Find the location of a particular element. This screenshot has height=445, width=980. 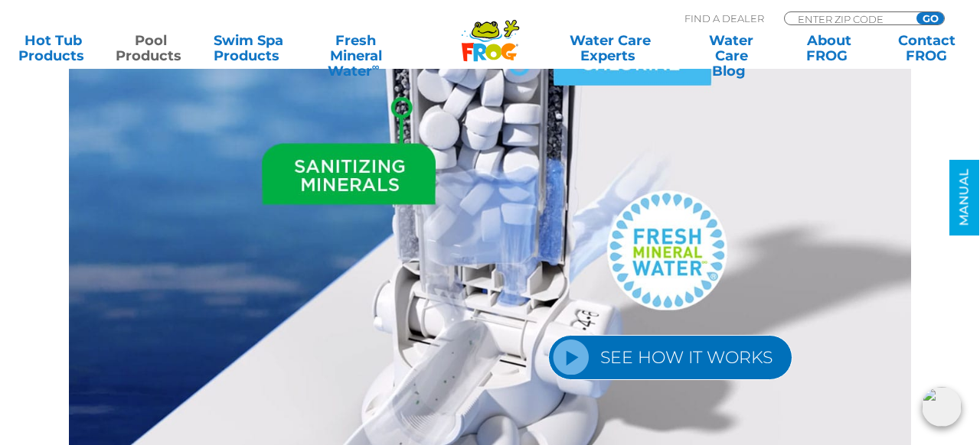

a: Water CareBlog is located at coordinates (732, 48).